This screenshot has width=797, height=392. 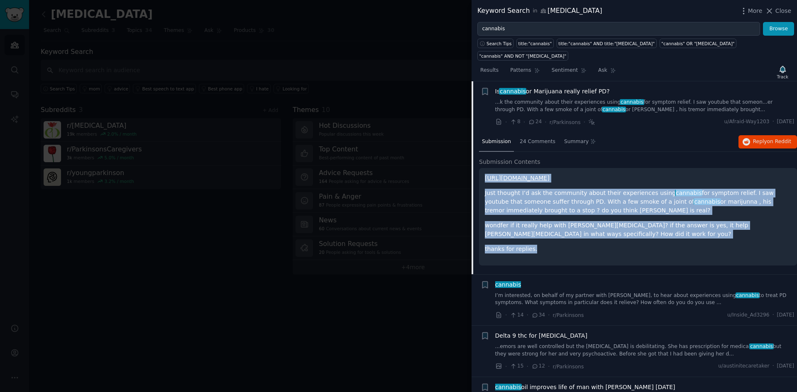 I want to click on span: Submission, so click(x=496, y=142).